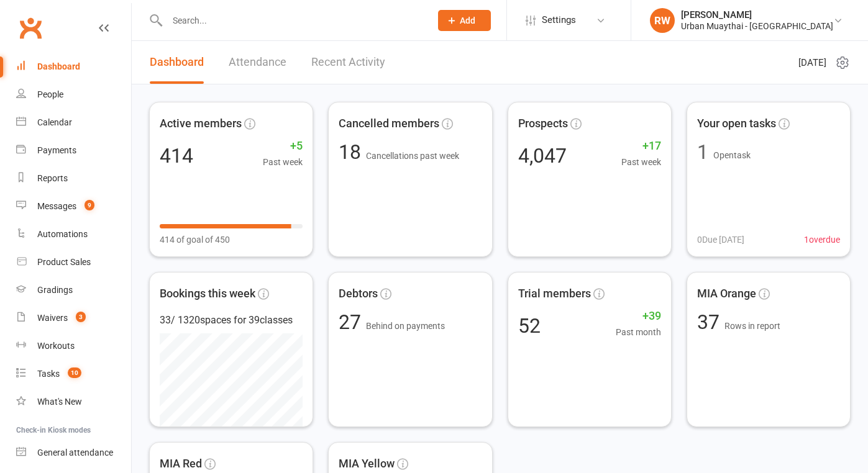 This screenshot has height=473, width=868. I want to click on span: Add, so click(468, 20).